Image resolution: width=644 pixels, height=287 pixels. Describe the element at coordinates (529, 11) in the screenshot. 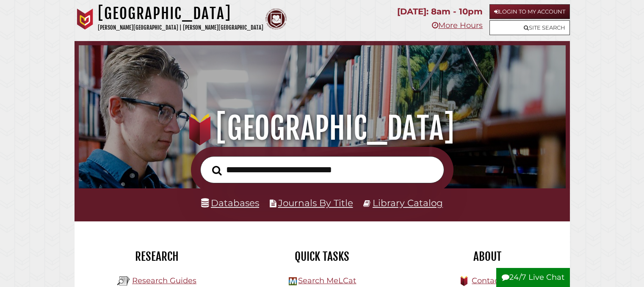

I see `a: Login to My Account` at that location.